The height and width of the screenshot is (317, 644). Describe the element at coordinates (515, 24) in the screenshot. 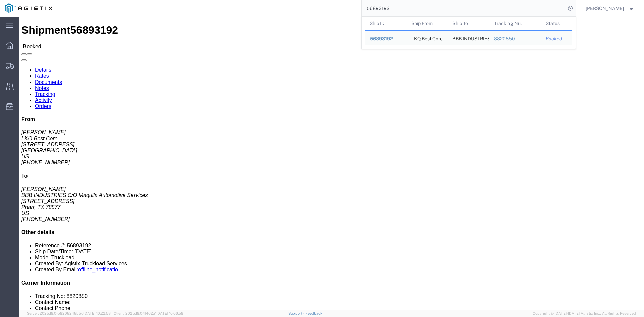

I see `th: Tracking Nu.` at that location.